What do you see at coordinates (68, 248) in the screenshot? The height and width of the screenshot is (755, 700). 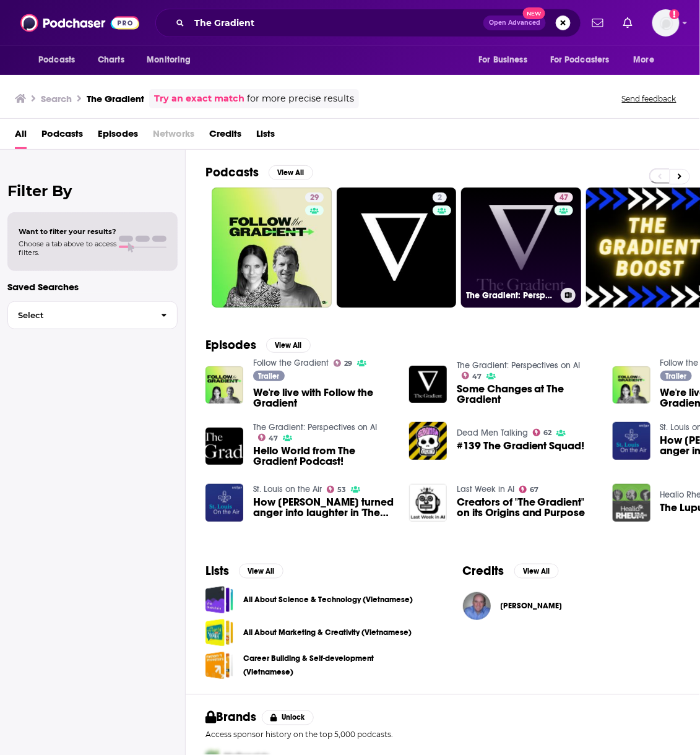 I see `span: Choose a tab above to access filters.` at bounding box center [68, 248].